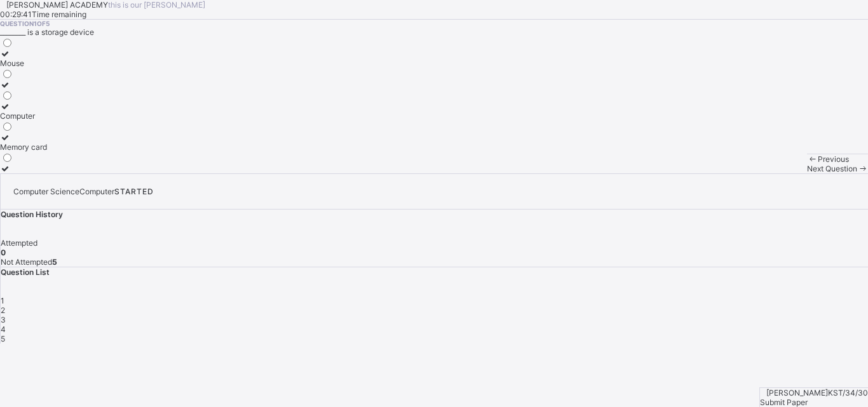 The image size is (868, 407). Describe the element at coordinates (831, 168) in the screenshot. I see `span: Next Question` at that location.